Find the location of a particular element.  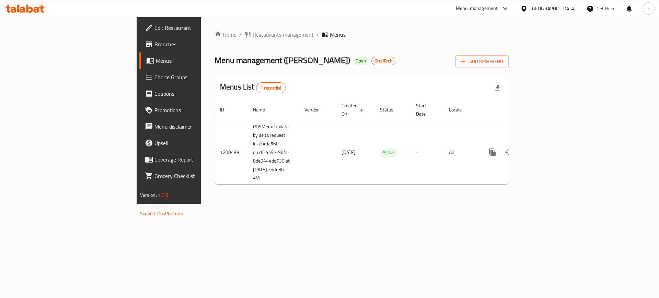

a: Edit Restaurant is located at coordinates (193, 28).